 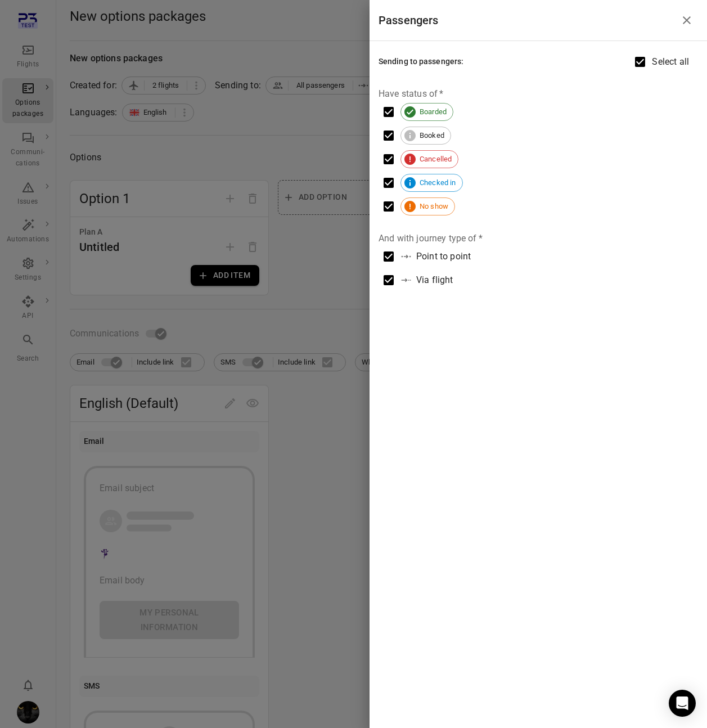 What do you see at coordinates (682, 704) in the screenshot?
I see `div: Open Intercom Messenger` at bounding box center [682, 704].